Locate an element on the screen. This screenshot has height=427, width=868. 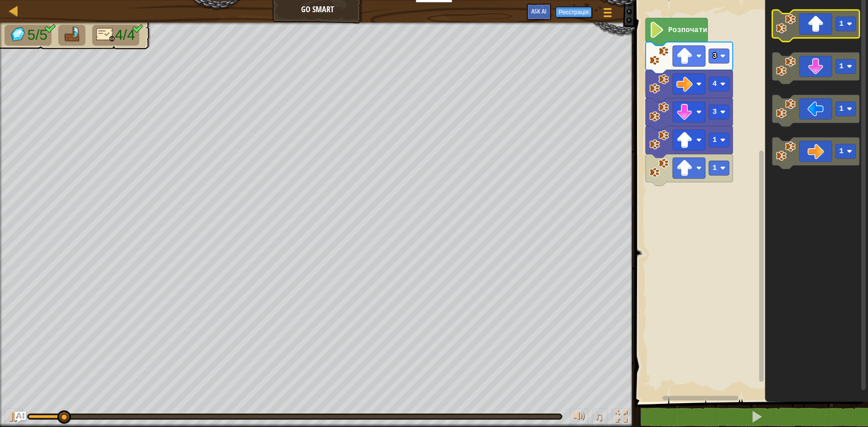
span: 4/4 is located at coordinates (125, 35).